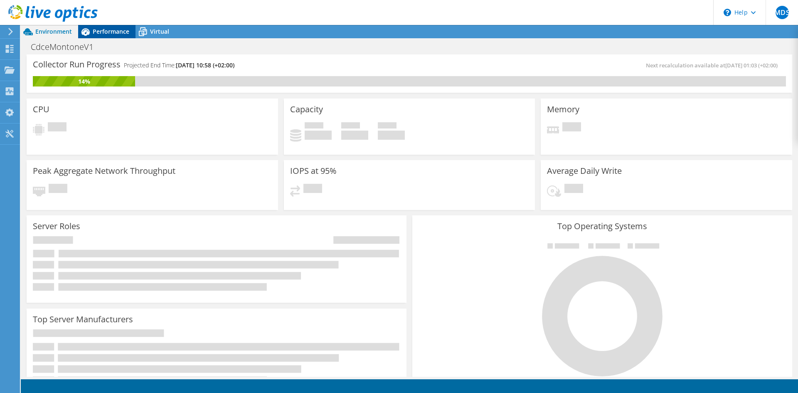 The height and width of the screenshot is (393, 798). Describe the element at coordinates (387, 126) in the screenshot. I see `span: Total` at that location.